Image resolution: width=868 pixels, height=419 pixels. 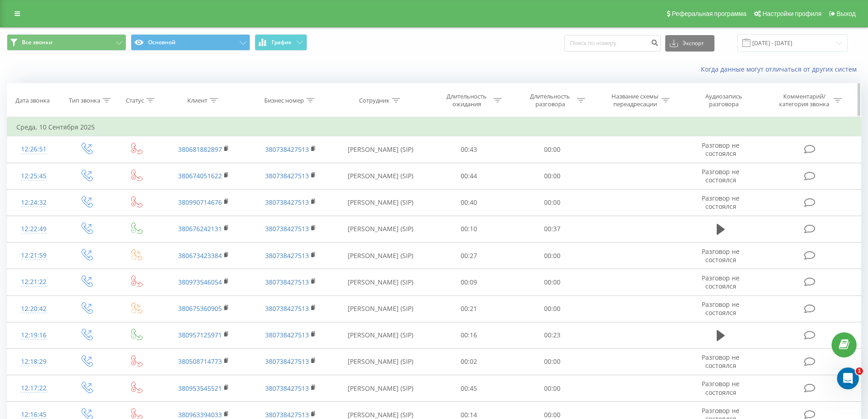 What do you see at coordinates (846, 14) in the screenshot?
I see `span: Выход` at bounding box center [846, 14].